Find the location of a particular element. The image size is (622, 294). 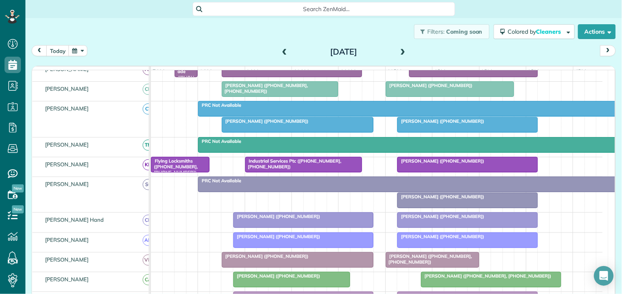

span: CH is located at coordinates (148, 220).